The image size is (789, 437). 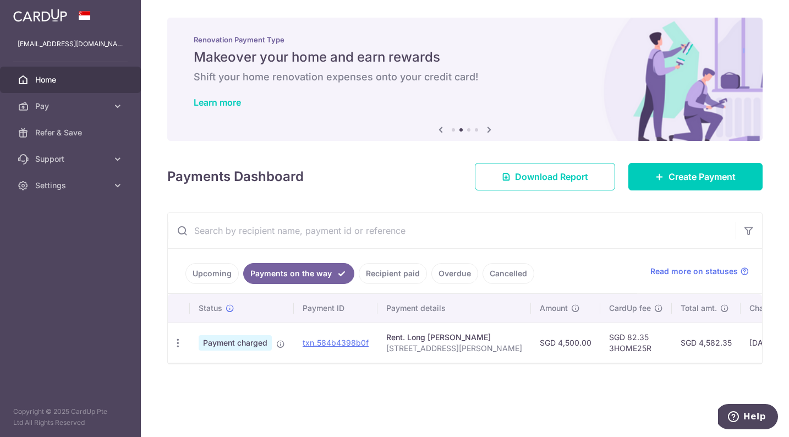 I want to click on h6: Shift your home renovation expenses onto your credit card!, so click(x=465, y=77).